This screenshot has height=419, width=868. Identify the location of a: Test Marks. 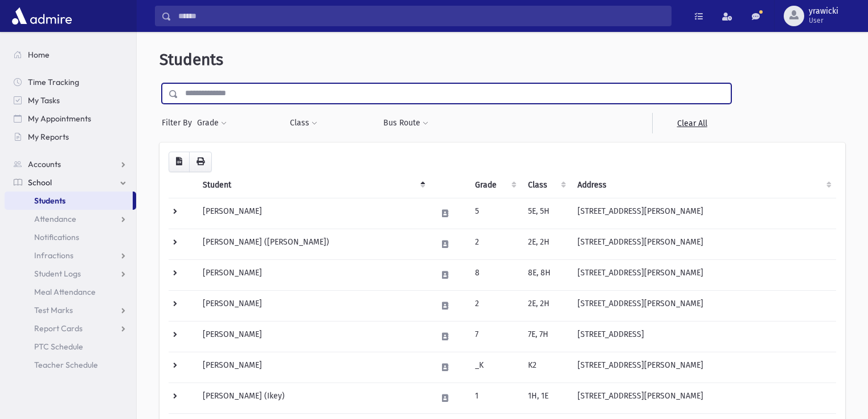
(70, 310).